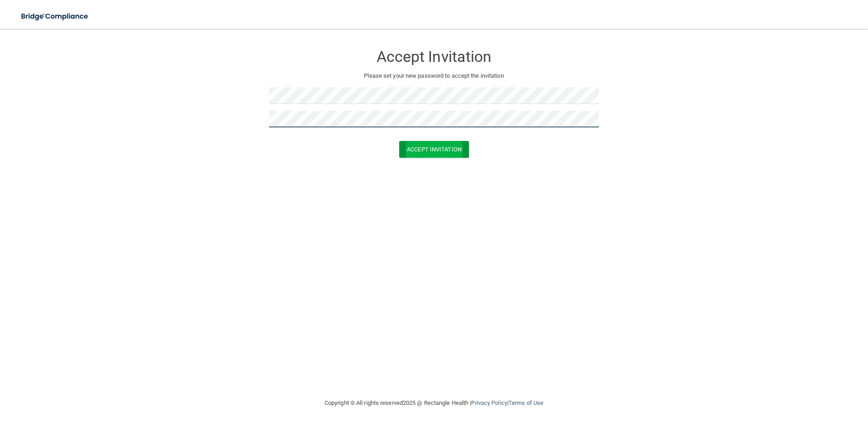 Image resolution: width=868 pixels, height=427 pixels. What do you see at coordinates (434, 56) in the screenshot?
I see `h3: Accept Invitation` at bounding box center [434, 56].